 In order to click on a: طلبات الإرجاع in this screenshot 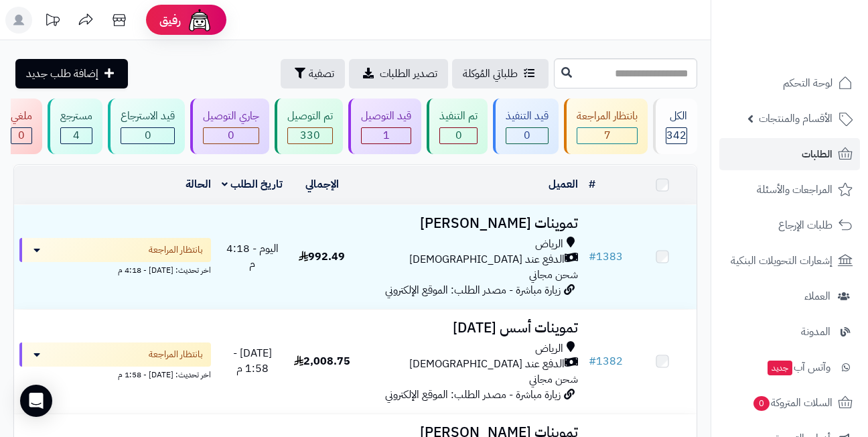, I will do `click(790, 225)`.